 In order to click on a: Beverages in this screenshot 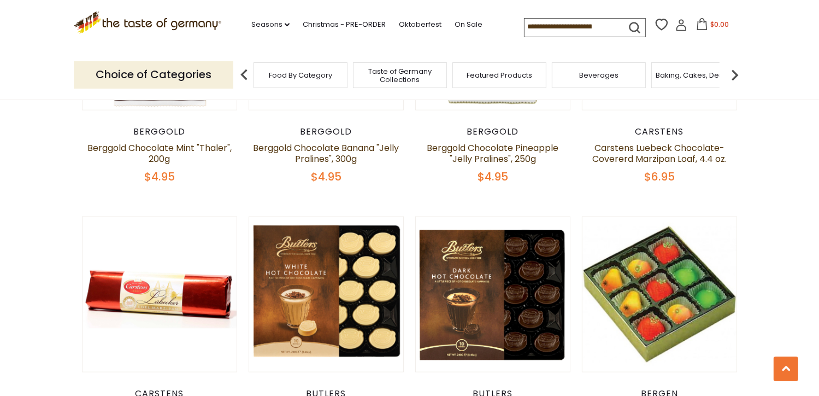, I will do `click(599, 75)`.